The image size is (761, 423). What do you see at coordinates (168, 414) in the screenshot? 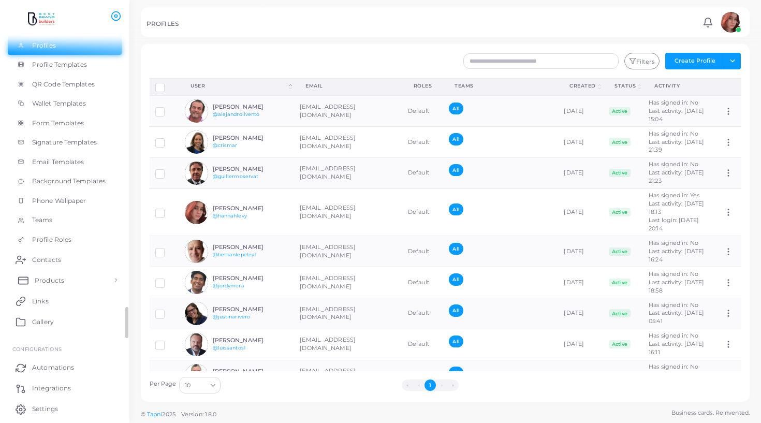
I see `span: 2025` at bounding box center [168, 414].